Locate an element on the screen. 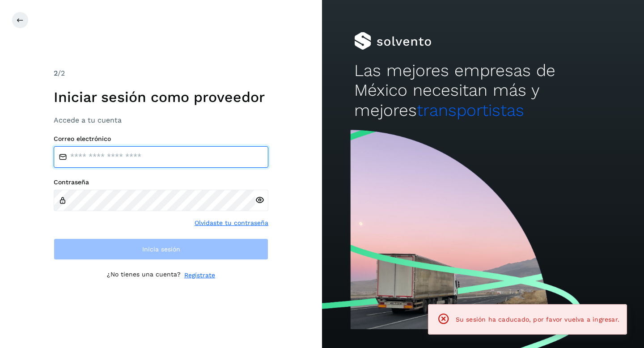  label: Correo electrónico is located at coordinates (161, 138).